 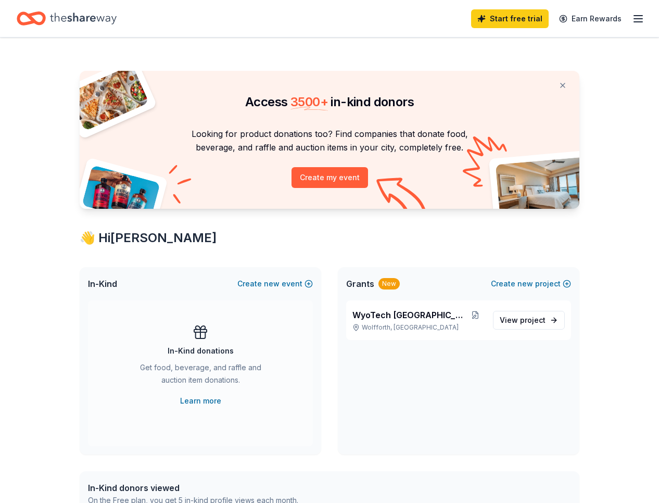 I want to click on span: View, so click(x=523, y=320).